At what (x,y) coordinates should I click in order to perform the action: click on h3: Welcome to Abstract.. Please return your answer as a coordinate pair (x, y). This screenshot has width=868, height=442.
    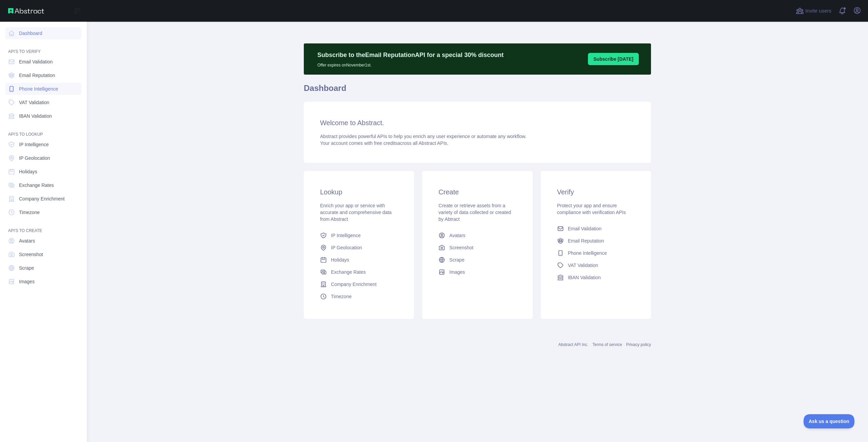
    Looking at the image, I should click on (477, 123).